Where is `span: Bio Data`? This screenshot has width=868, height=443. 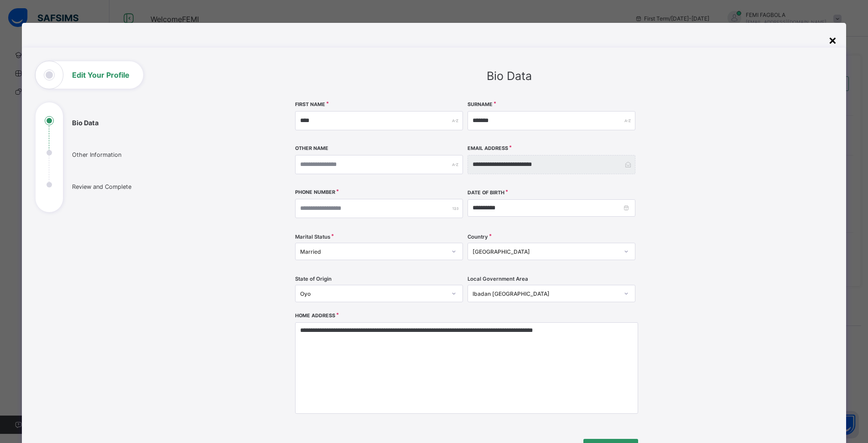
span: Bio Data is located at coordinates (509, 76).